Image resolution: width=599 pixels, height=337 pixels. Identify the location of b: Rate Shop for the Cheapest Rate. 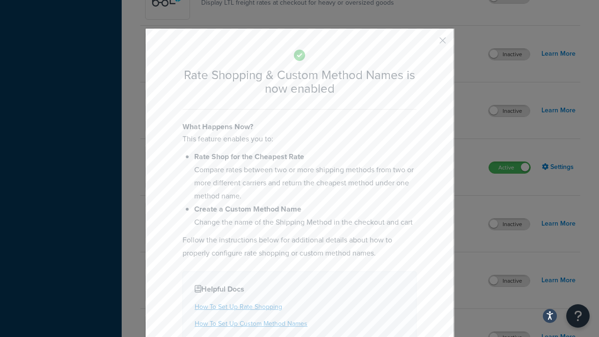
(249, 156).